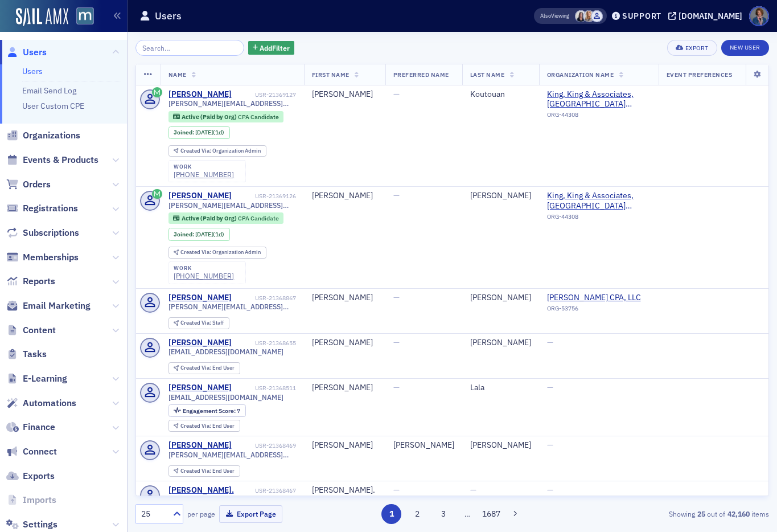  I want to click on span: First Name, so click(330, 74).